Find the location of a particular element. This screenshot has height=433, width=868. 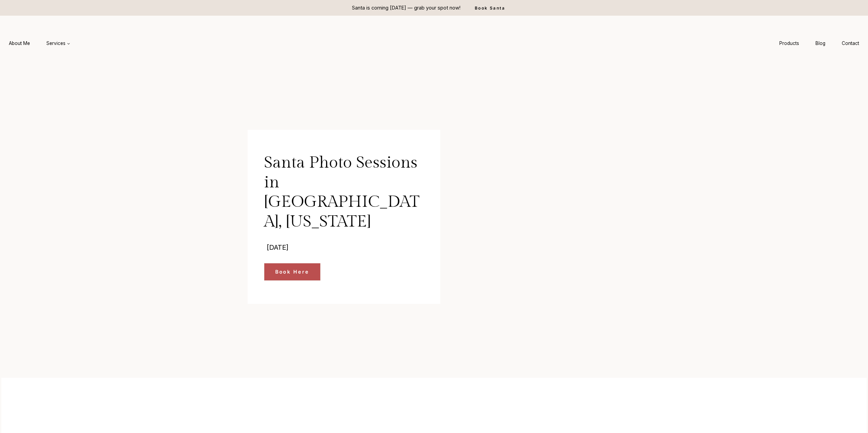

a: Blog is located at coordinates (820, 43).